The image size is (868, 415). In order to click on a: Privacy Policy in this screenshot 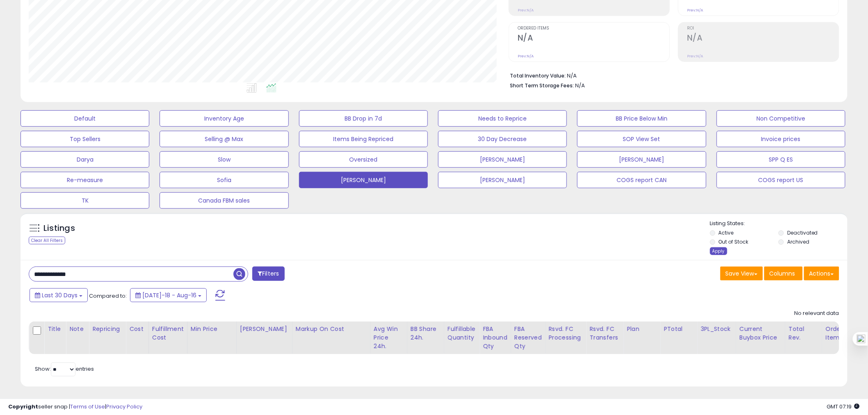, I will do `click(124, 406)`.